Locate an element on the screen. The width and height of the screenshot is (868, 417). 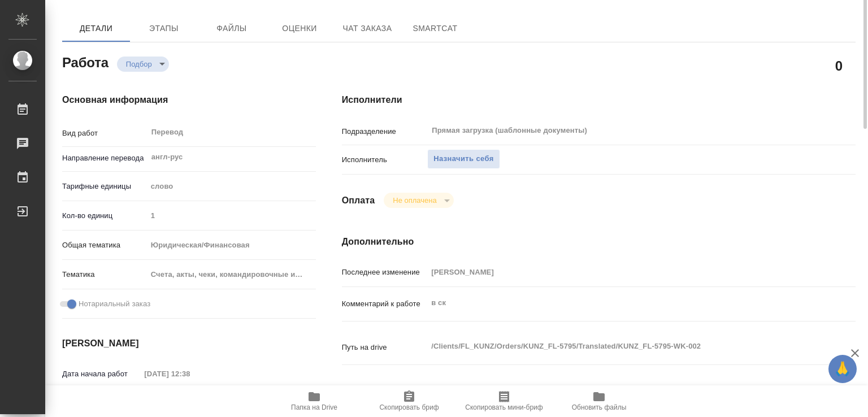
span: Этапы is located at coordinates (164, 29).